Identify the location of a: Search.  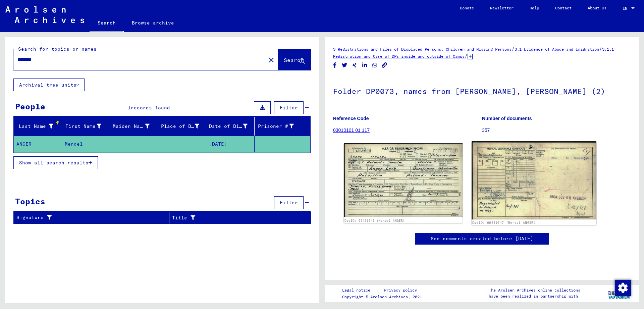
(107, 23).